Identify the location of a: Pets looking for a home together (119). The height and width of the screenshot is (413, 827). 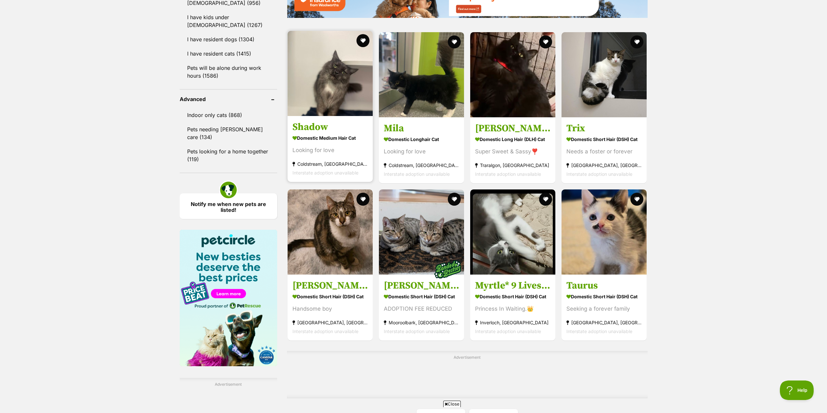
(228, 155).